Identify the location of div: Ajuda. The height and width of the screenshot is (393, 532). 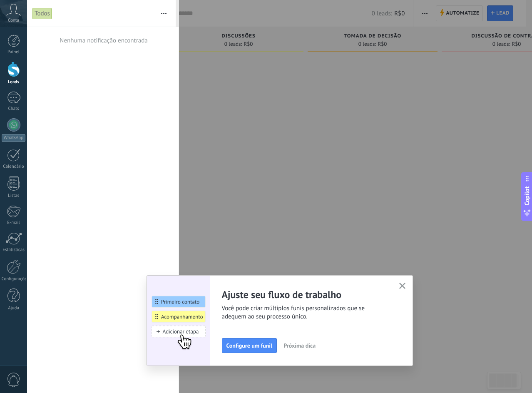
(14, 308).